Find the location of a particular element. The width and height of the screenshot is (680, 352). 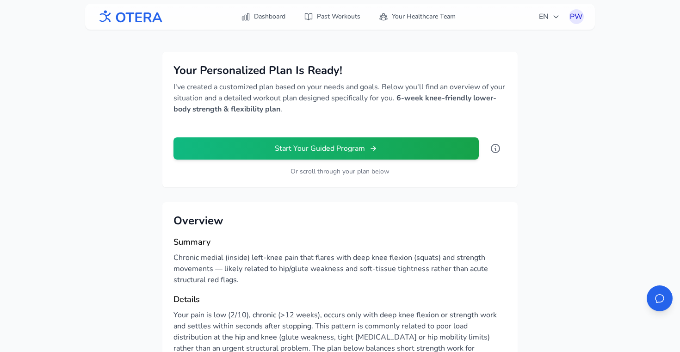

a: Dashboard is located at coordinates (263, 17).